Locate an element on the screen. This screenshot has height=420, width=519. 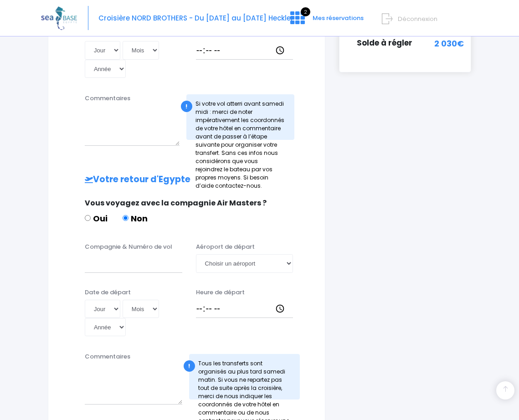
input: Oui is located at coordinates (87, 217).